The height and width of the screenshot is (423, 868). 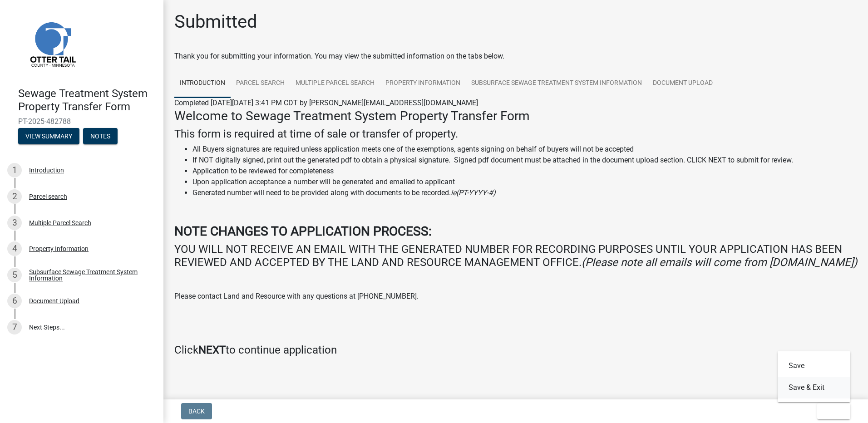 I want to click on span: PT-2025-482788, so click(x=82, y=121).